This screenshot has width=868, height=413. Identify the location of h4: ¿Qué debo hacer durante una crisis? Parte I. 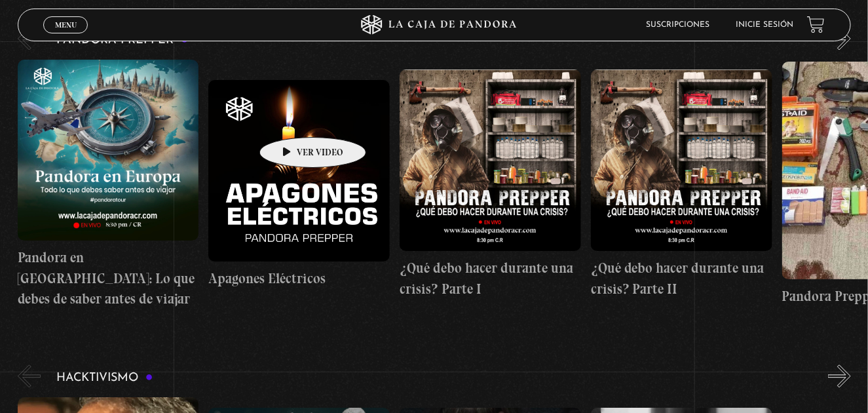
(490, 278).